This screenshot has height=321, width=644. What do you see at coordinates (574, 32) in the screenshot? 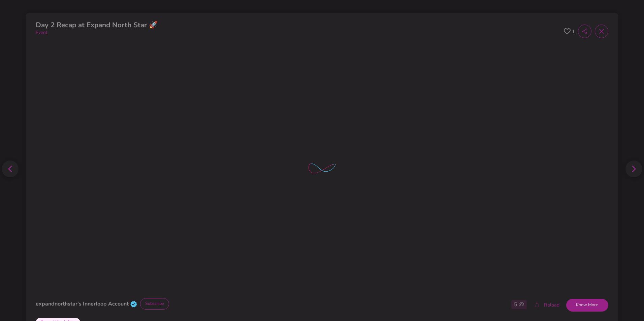
I see `span: 1` at bounding box center [574, 32].